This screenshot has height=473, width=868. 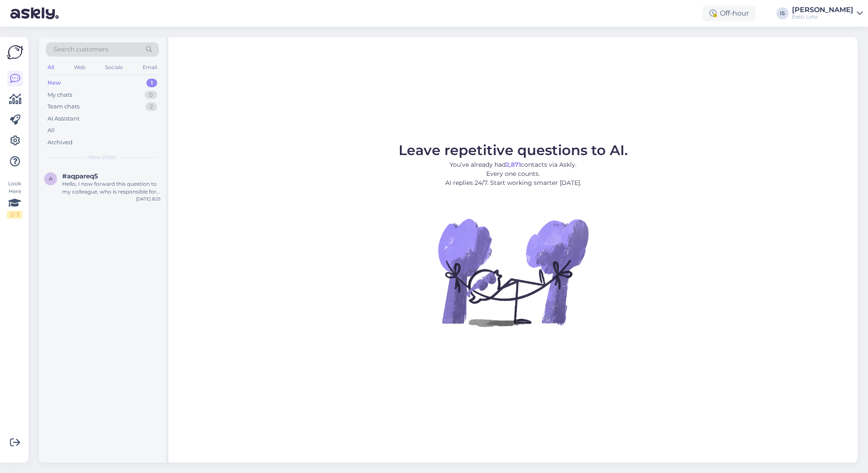 What do you see at coordinates (63, 107) in the screenshot?
I see `div: Team chats` at bounding box center [63, 107].